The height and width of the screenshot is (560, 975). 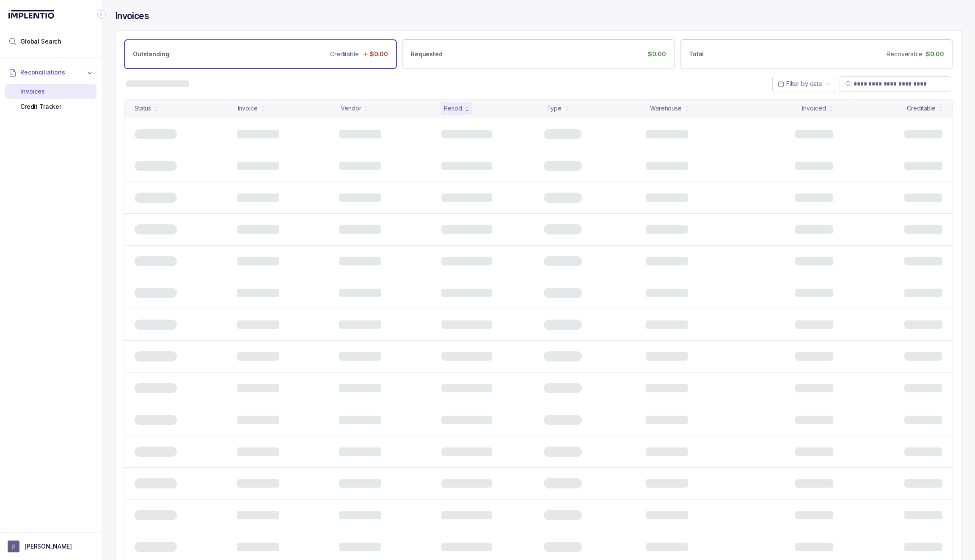 I want to click on div: Collapse Icon, so click(x=102, y=14).